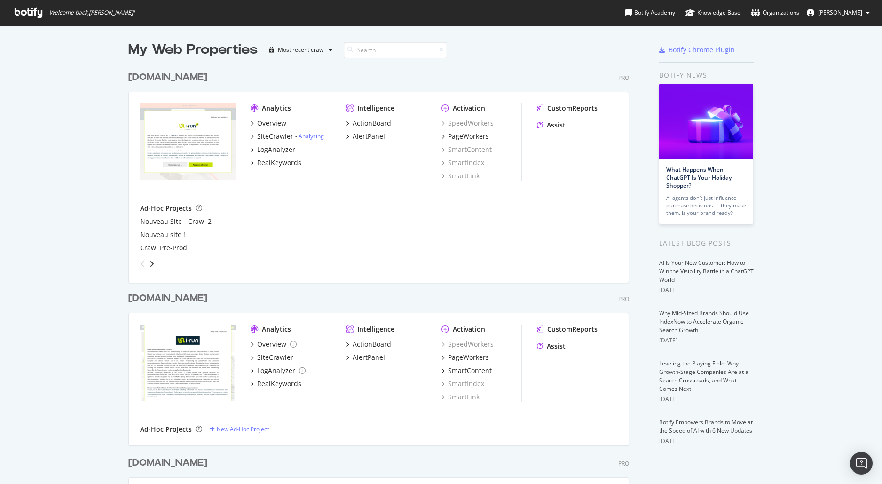  What do you see at coordinates (164, 248) in the screenshot?
I see `a: Crawl Pre-Prod` at bounding box center [164, 248].